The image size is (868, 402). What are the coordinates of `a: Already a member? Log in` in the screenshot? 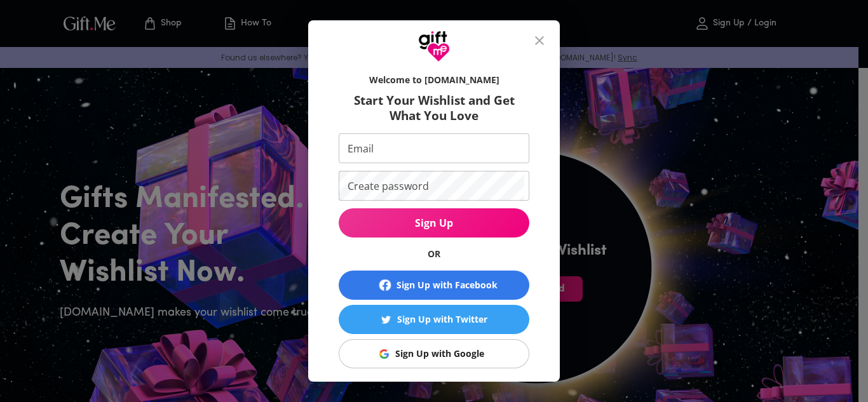 It's located at (434, 387).